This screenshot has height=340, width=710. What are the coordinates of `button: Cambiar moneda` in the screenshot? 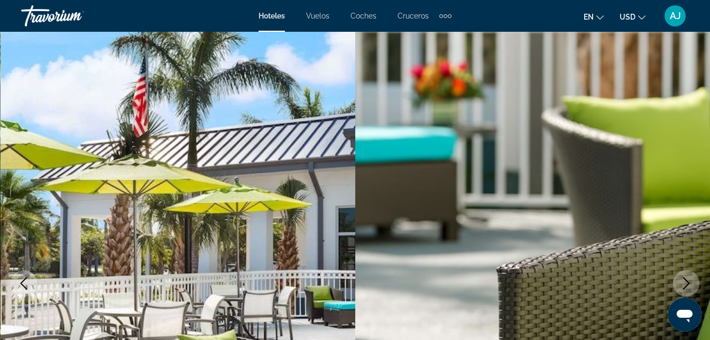 It's located at (633, 16).